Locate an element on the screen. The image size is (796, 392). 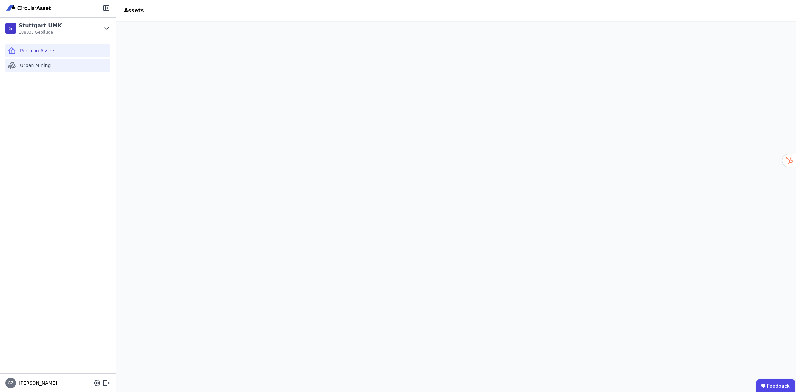
span: GZ is located at coordinates (11, 383).